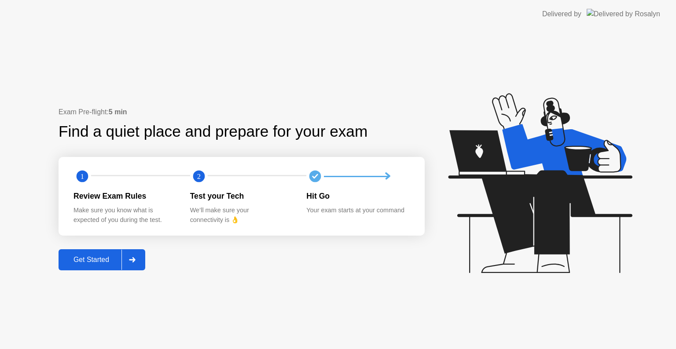 The image size is (676, 349). I want to click on div: Delivered by, so click(561, 14).